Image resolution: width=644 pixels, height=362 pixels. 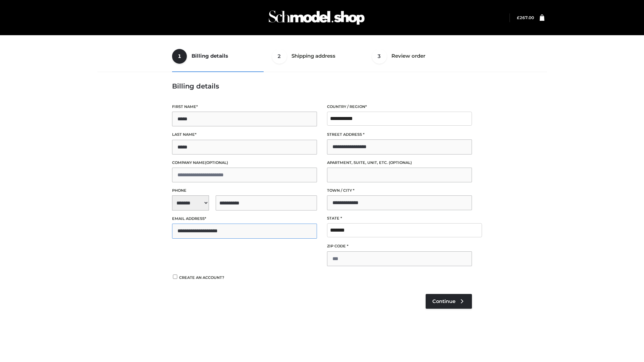 What do you see at coordinates (317, 17) in the screenshot?
I see `img: Schmodel Admin 964` at bounding box center [317, 17].